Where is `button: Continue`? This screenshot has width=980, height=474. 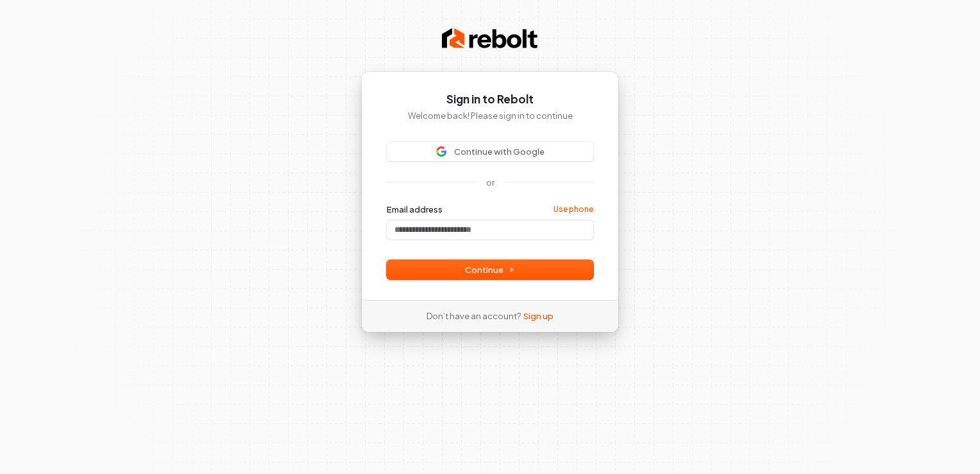 button: Continue is located at coordinates (490, 270).